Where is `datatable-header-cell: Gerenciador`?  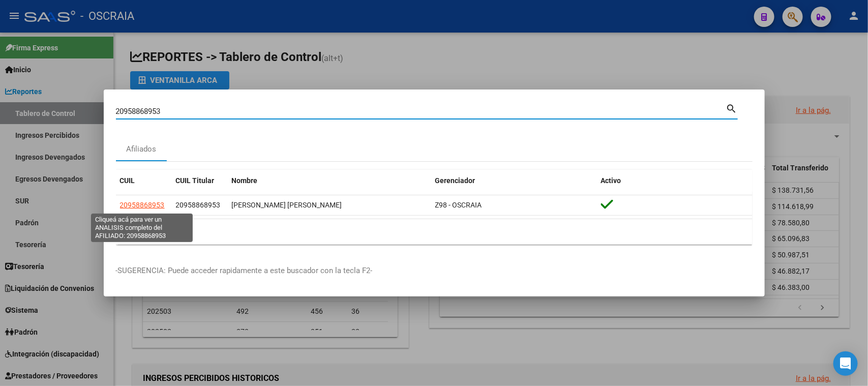
datatable-header-cell: Gerenciador is located at coordinates (514, 180).